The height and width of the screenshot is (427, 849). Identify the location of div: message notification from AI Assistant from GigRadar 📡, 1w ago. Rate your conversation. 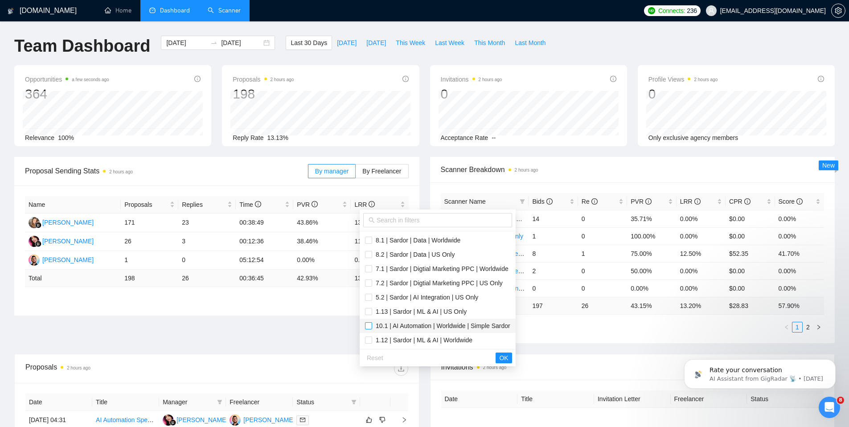
(89, 33).